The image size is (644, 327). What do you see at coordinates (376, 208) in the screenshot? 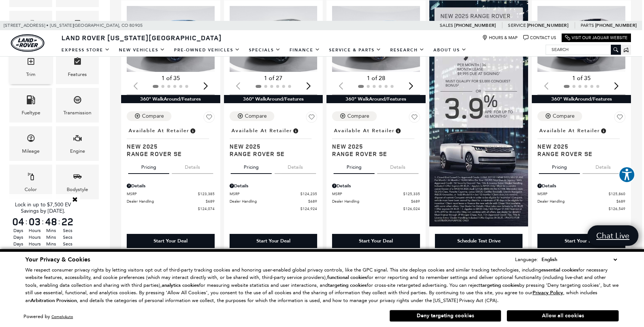
I see `a: $126,024` at bounding box center [376, 208].